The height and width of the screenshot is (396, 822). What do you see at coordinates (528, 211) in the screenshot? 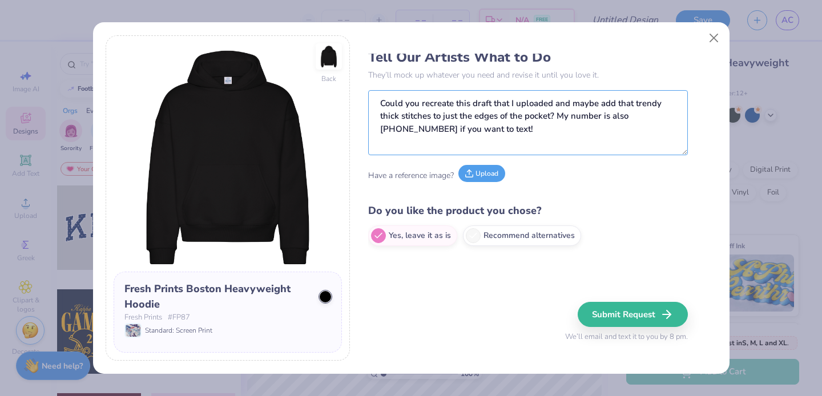
I see `h4: Do you like the product you chose?` at bounding box center [528, 211].